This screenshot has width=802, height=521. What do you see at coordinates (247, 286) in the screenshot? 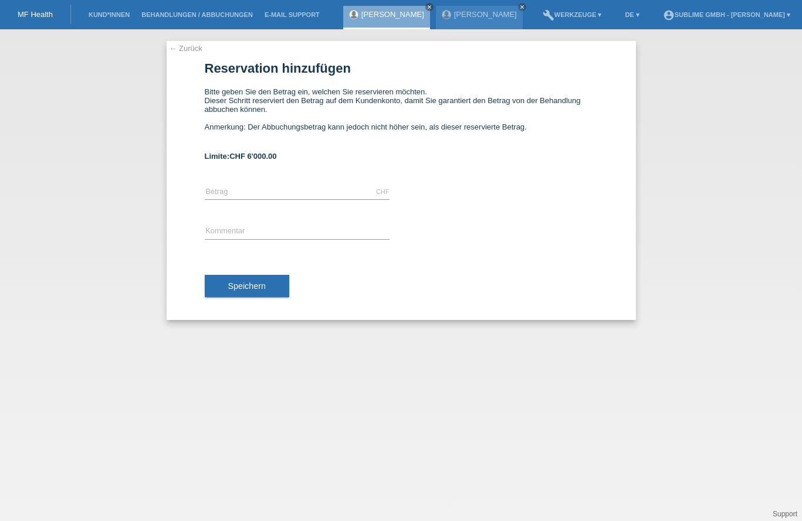
I see `span: Speichern` at bounding box center [247, 286].